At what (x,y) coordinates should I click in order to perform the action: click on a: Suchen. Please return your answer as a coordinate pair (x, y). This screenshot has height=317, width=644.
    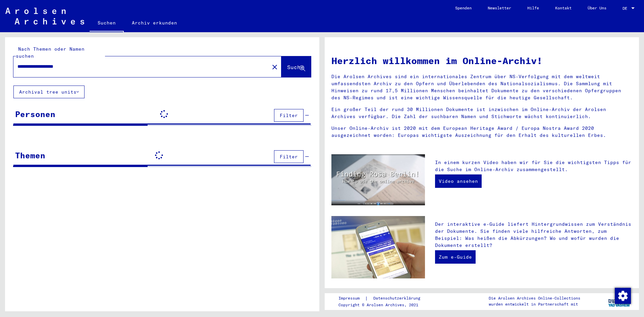
    Looking at the image, I should click on (106, 23).